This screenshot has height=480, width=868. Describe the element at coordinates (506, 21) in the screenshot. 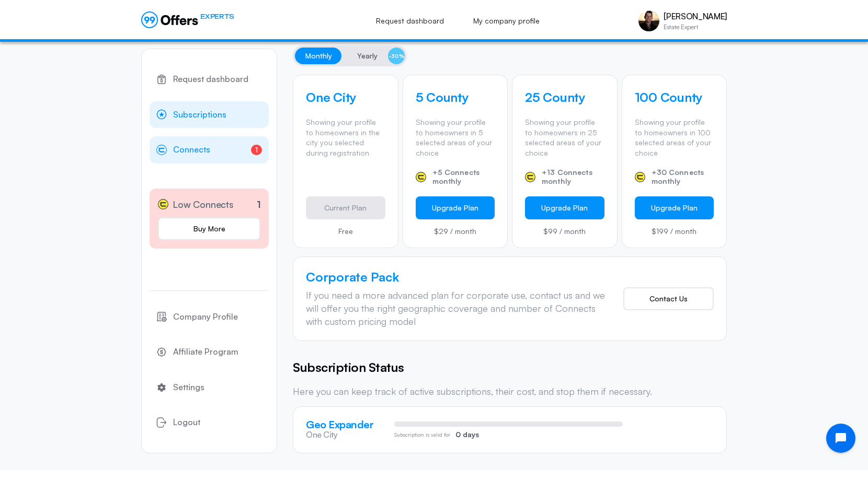

I see `a: My company profile` at that location.